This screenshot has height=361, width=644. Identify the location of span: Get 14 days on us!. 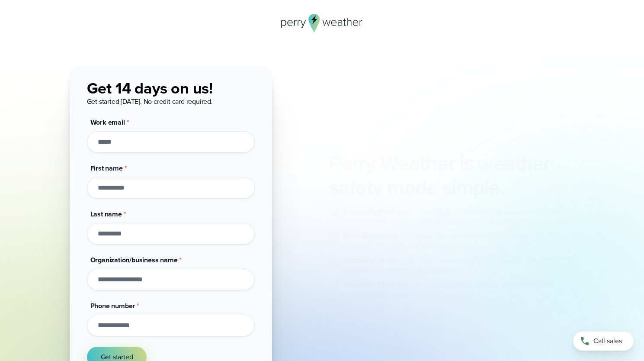
(150, 88).